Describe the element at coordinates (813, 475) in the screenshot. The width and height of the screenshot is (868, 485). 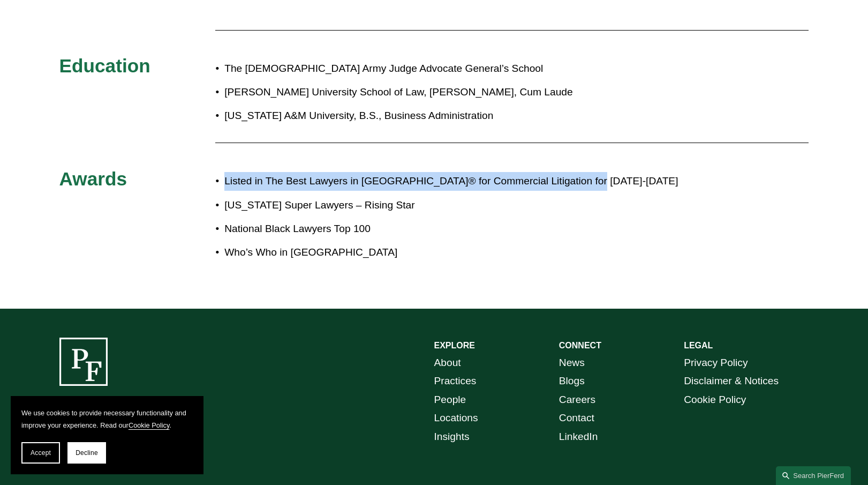
I see `a: Search this site` at that location.